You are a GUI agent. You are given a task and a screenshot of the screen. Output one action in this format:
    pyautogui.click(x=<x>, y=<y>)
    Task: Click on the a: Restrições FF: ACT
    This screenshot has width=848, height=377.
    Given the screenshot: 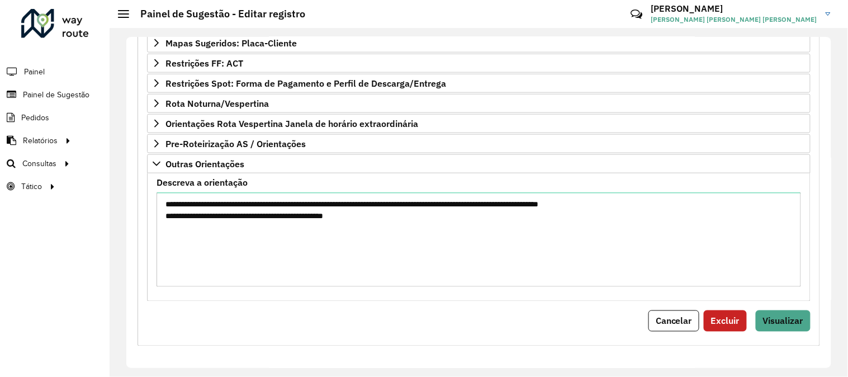 What is the action you would take?
    pyautogui.click(x=479, y=63)
    